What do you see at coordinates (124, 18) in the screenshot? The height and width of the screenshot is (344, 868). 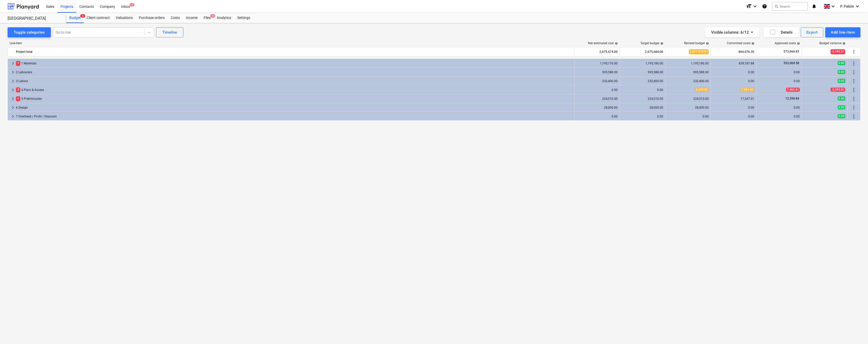 I see `a: Valuations` at bounding box center [124, 18].